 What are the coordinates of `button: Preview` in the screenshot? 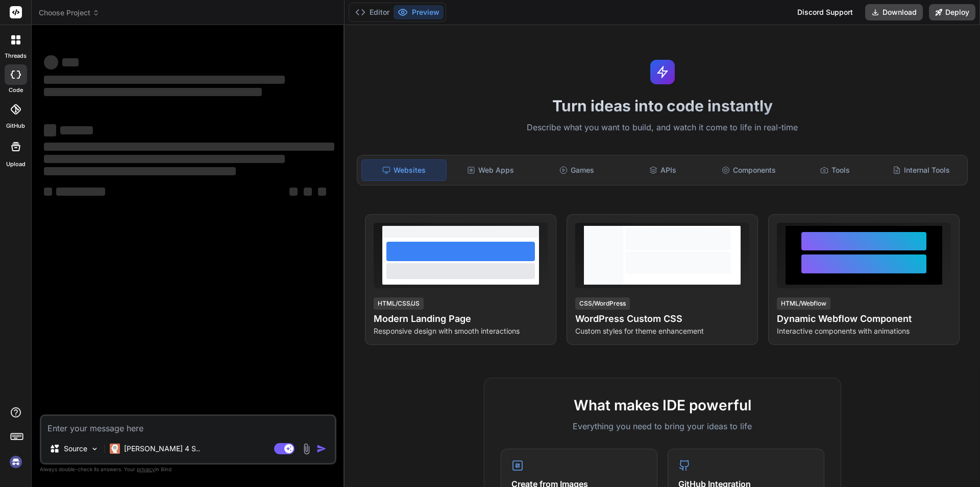 It's located at (418, 12).